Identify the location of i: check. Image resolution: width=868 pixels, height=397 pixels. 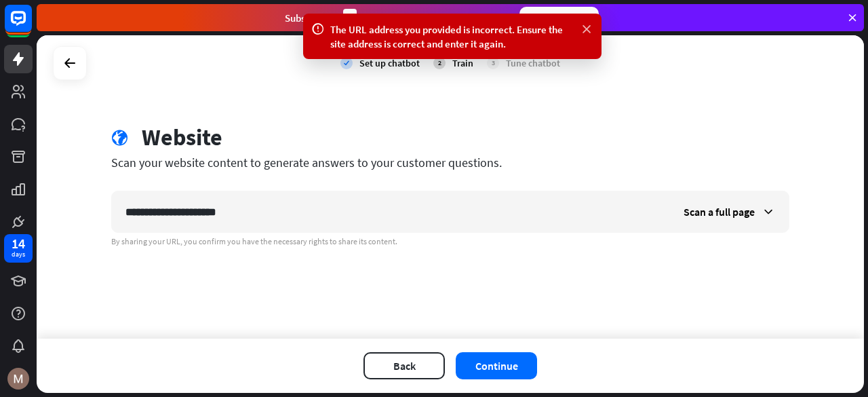
(347, 63).